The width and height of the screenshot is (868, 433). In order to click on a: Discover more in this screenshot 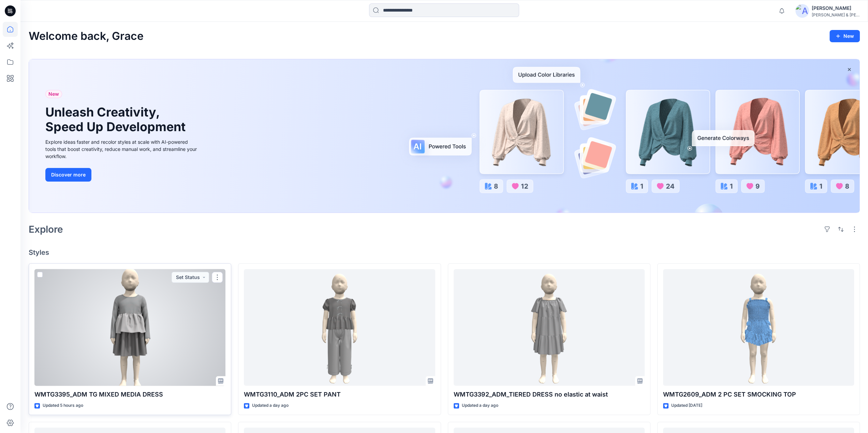, I will do `click(122, 175)`.